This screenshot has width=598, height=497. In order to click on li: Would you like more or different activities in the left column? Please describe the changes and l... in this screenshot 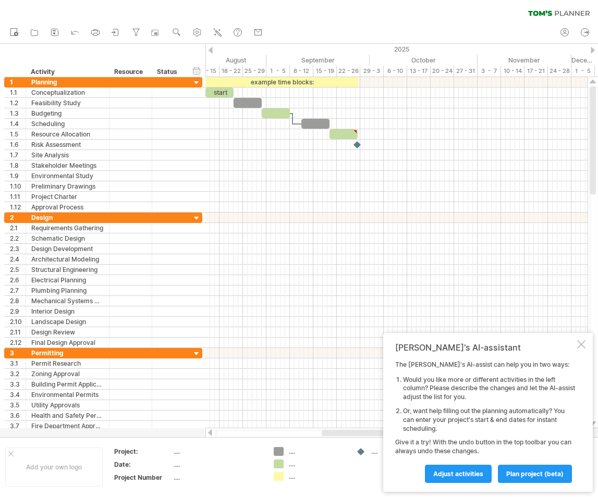, I will do `click(489, 389)`.